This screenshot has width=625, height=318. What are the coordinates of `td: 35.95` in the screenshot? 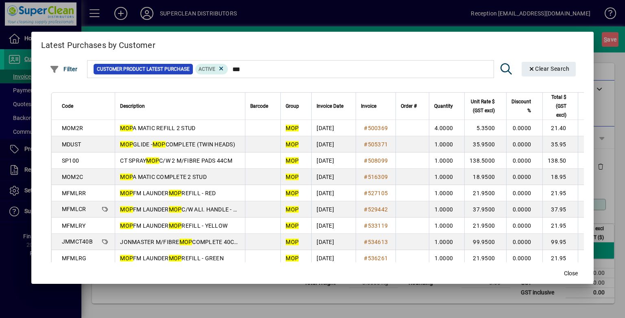 It's located at (560, 144).